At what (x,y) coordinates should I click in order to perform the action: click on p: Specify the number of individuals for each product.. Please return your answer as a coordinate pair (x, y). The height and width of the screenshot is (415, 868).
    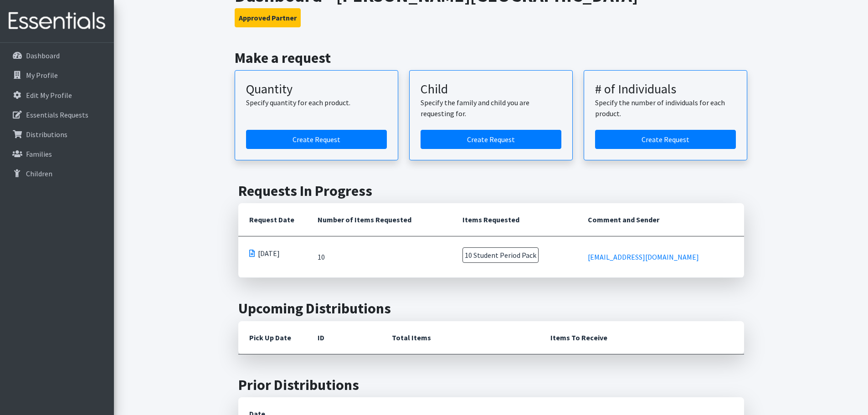
    Looking at the image, I should click on (665, 108).